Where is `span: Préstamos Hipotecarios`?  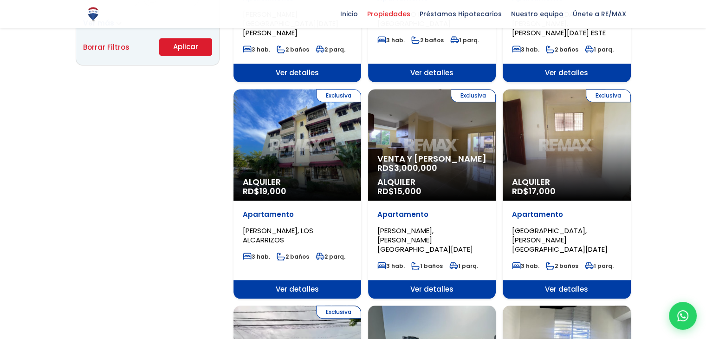
span: Préstamos Hipotecarios is located at coordinates (460, 14).